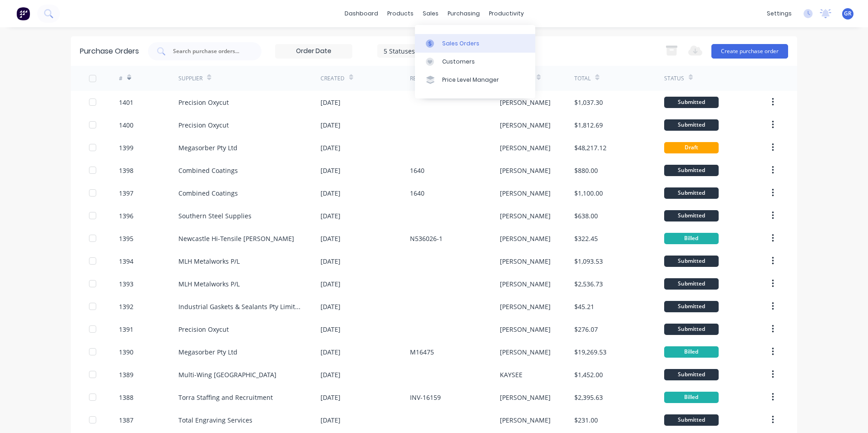  Describe the element at coordinates (584, 306) in the screenshot. I see `div: $45.21` at that location.